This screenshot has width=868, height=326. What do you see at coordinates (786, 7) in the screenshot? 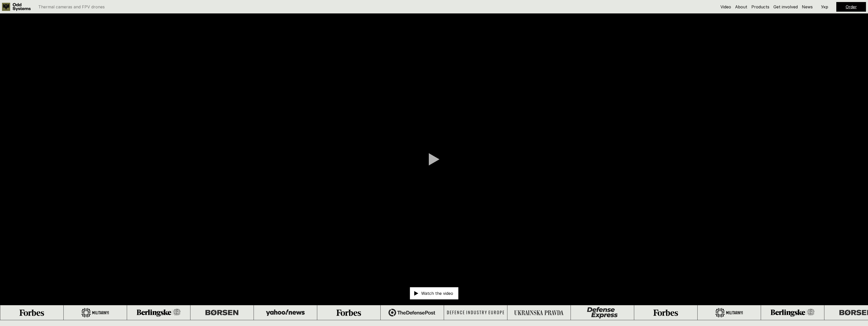
I see `a: Get involved` at bounding box center [786, 7].